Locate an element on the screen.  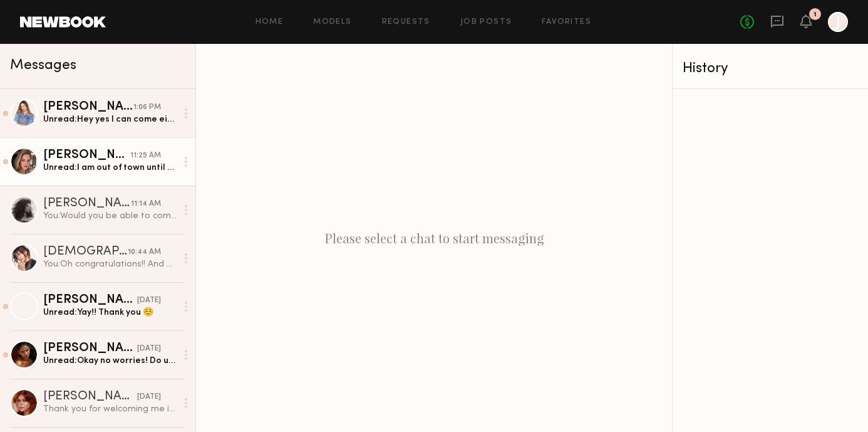
a: Home is located at coordinates (270, 22).